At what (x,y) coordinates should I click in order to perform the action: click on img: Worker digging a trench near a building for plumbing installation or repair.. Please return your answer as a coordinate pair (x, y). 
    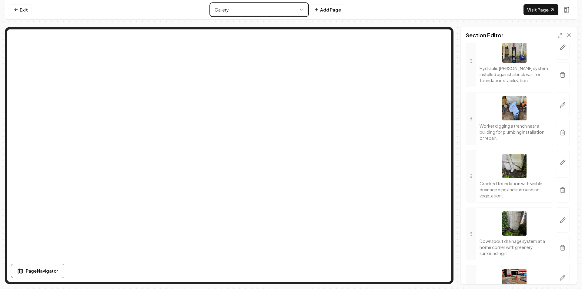
    Looking at the image, I should click on (514, 108).